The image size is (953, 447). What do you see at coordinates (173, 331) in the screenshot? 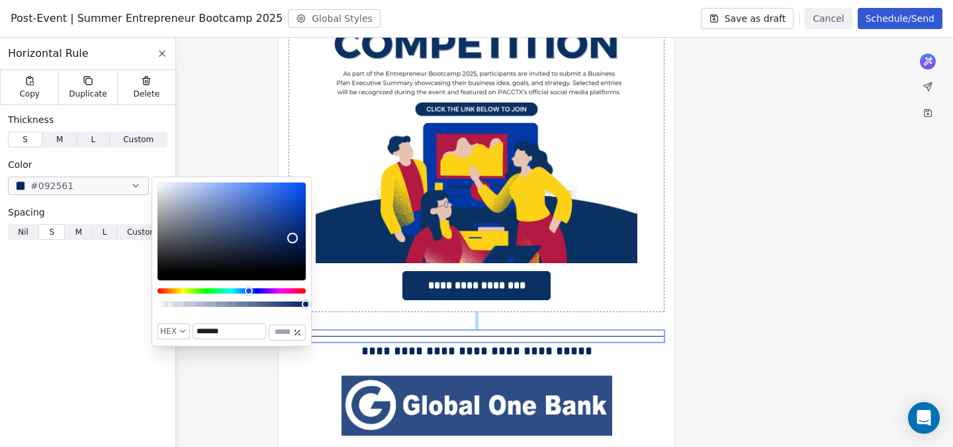
I see `button: HEX` at bounding box center [173, 331].